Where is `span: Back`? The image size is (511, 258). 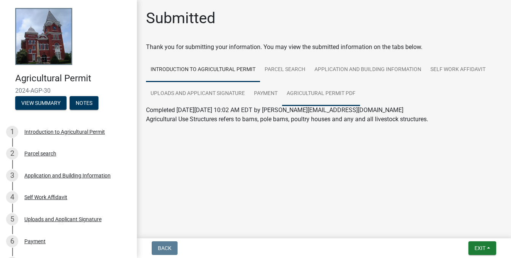 span: Back is located at coordinates (165, 248).